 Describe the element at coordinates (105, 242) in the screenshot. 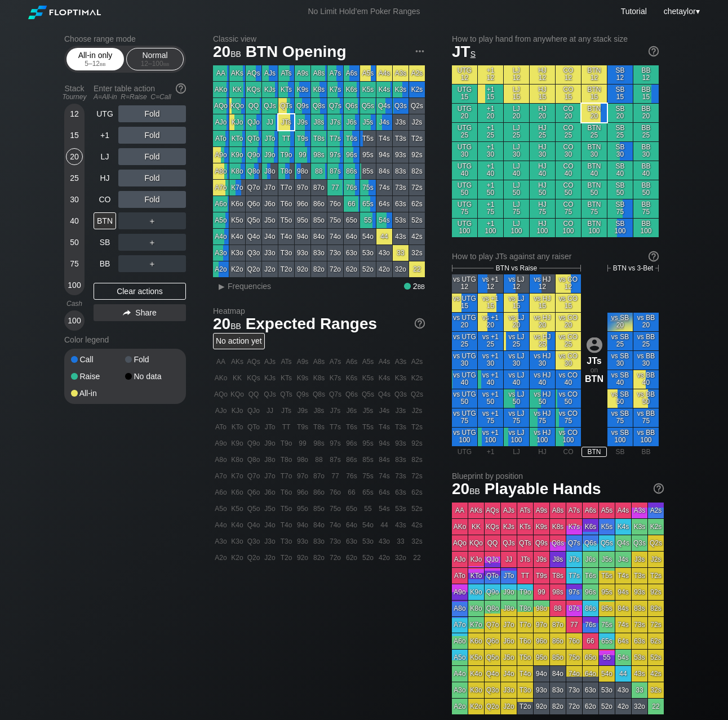

I see `div: SB` at that location.